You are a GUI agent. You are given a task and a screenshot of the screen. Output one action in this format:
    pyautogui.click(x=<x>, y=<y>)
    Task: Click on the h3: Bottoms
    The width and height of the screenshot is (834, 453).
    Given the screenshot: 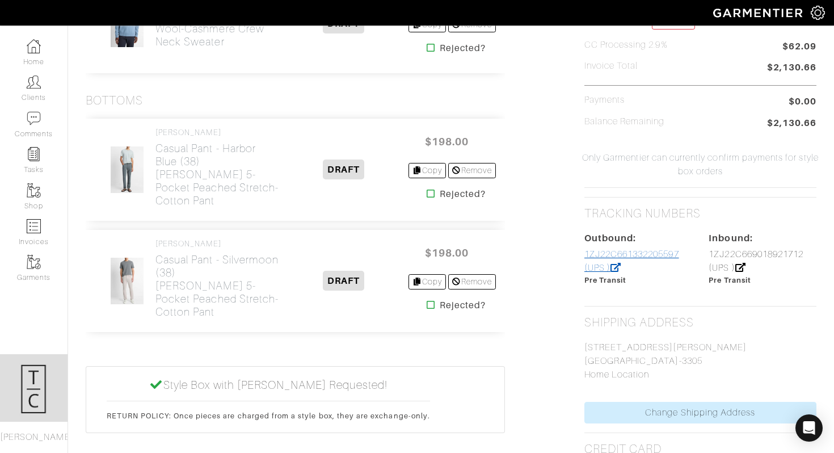 What is the action you would take?
    pyautogui.click(x=114, y=100)
    